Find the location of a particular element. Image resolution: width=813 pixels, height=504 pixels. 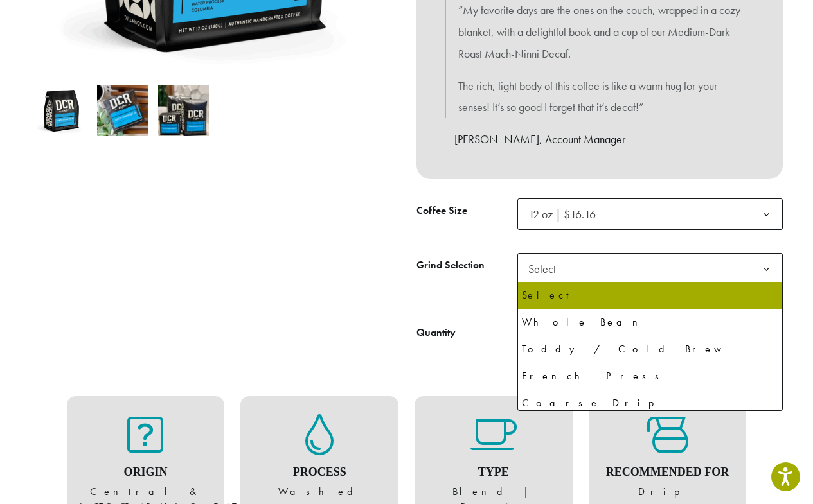

h4: Process is located at coordinates (320, 473).